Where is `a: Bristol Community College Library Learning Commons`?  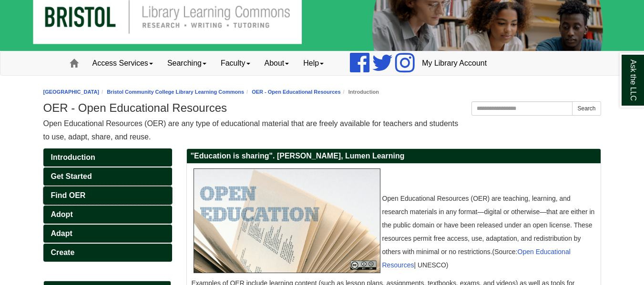 a: Bristol Community College Library Learning Commons is located at coordinates (175, 92).